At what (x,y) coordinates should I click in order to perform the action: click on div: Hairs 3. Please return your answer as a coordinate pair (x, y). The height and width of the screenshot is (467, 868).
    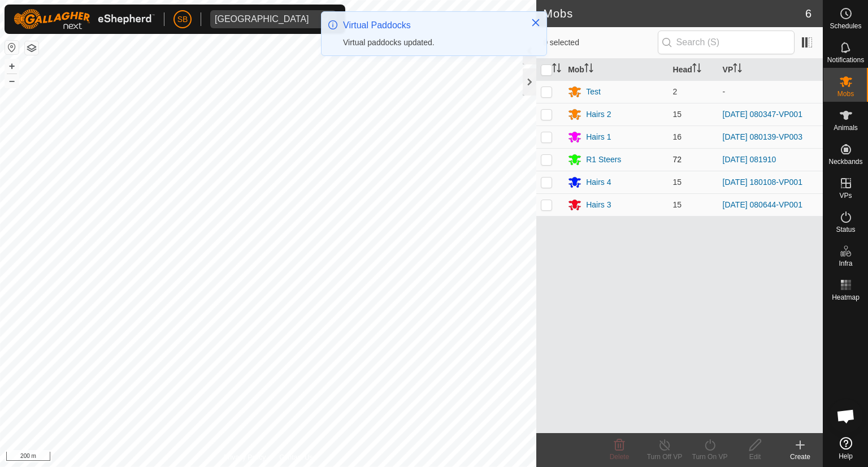
    Looking at the image, I should click on (599, 204).